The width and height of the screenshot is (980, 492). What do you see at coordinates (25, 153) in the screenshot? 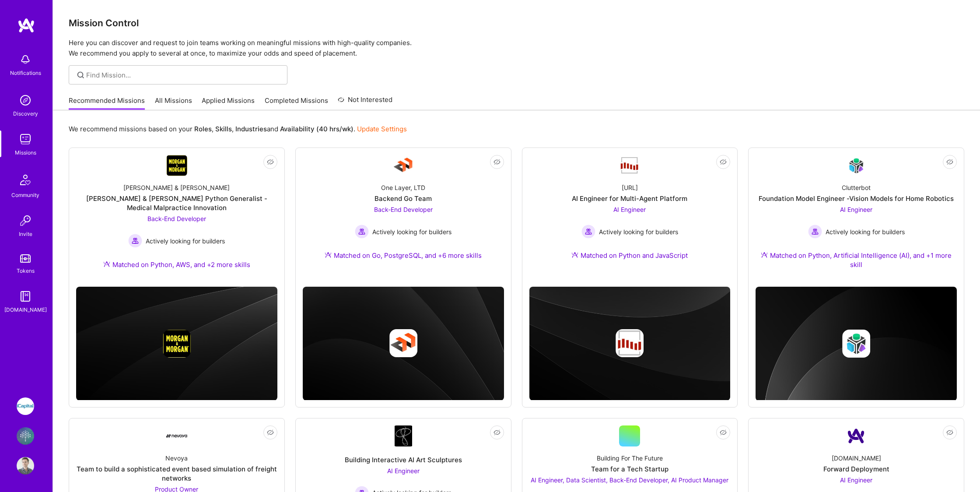
I see `div: Missions` at bounding box center [25, 153].